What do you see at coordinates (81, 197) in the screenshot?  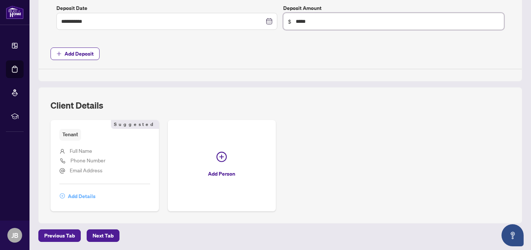 I see `span: Add Details` at bounding box center [81, 197].